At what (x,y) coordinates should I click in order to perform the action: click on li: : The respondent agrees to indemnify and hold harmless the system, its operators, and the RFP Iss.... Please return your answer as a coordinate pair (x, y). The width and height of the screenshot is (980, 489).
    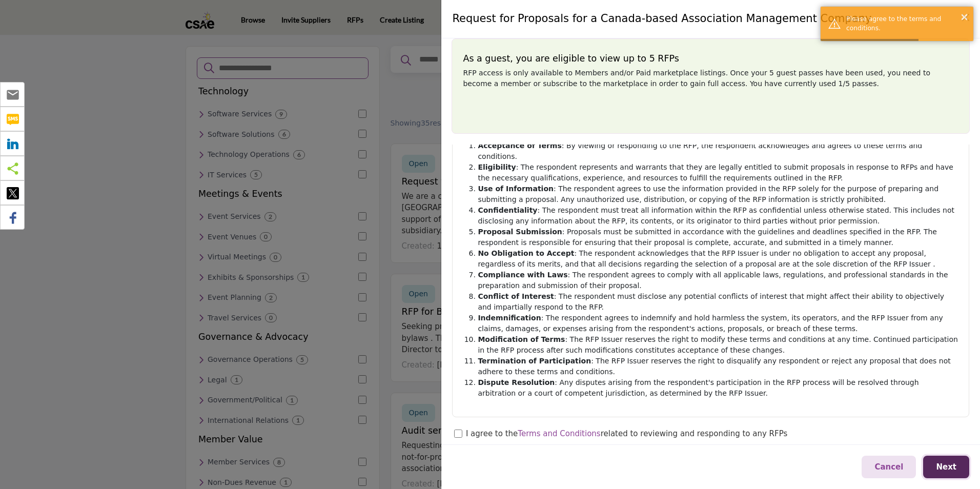
    Looking at the image, I should click on (718, 324).